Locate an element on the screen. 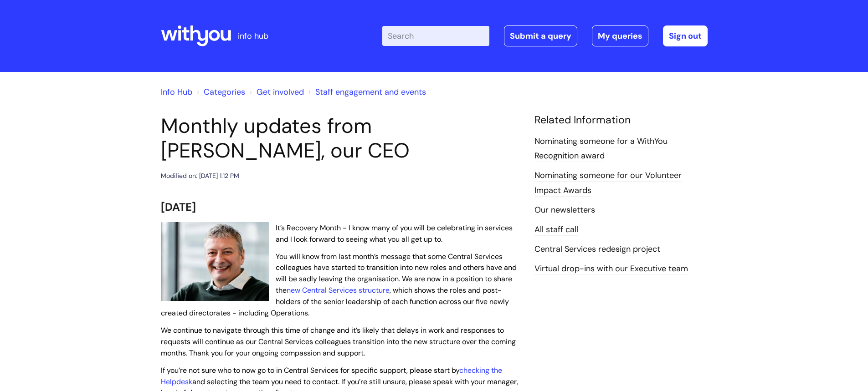  h4: Related Information is located at coordinates (621, 120).